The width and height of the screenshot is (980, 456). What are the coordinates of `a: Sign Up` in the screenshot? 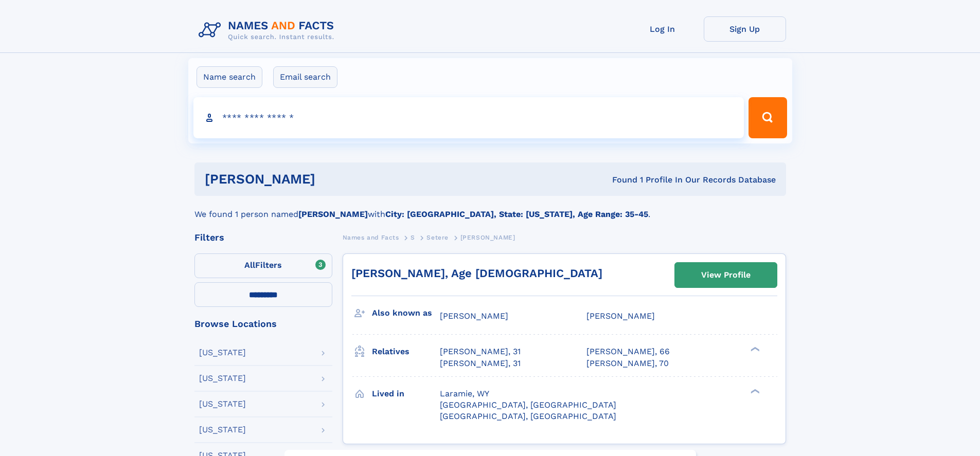 It's located at (745, 29).